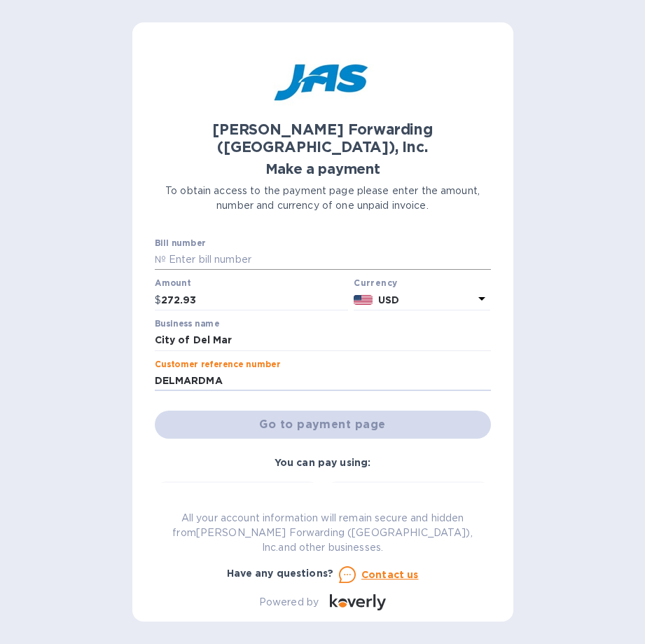  Describe the element at coordinates (289, 602) in the screenshot. I see `p: Powered by` at that location.